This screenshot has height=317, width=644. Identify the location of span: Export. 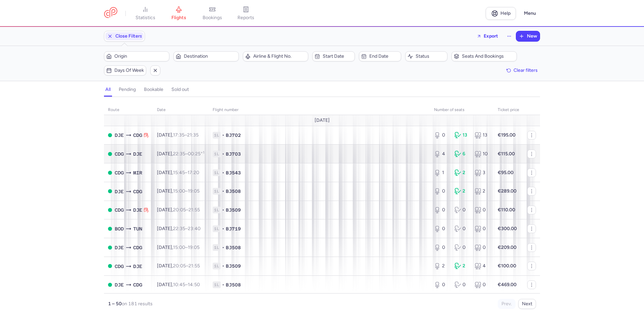
(491, 36).